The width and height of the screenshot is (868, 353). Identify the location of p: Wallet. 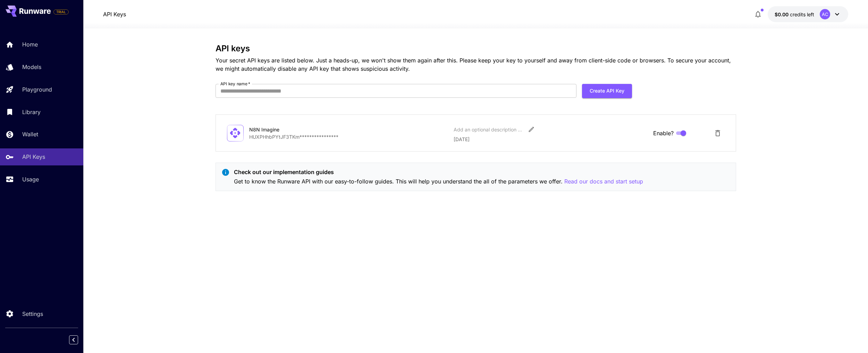
(30, 134).